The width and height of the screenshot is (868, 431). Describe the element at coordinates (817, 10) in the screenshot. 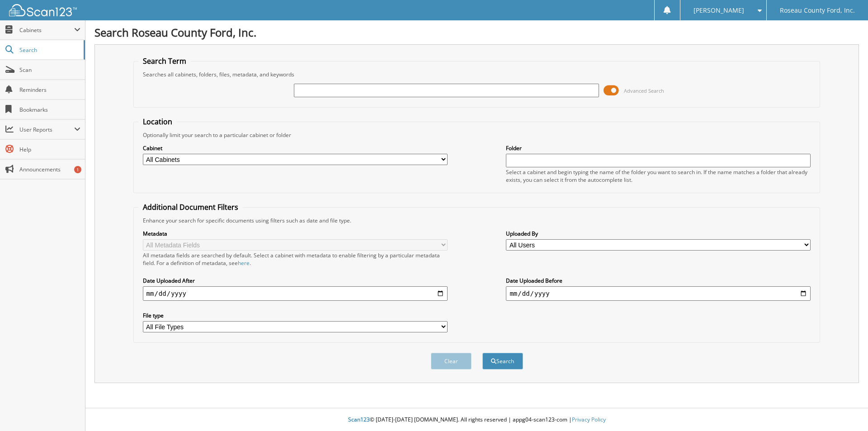

I see `span: Roseau County Ford, Inc.` at that location.